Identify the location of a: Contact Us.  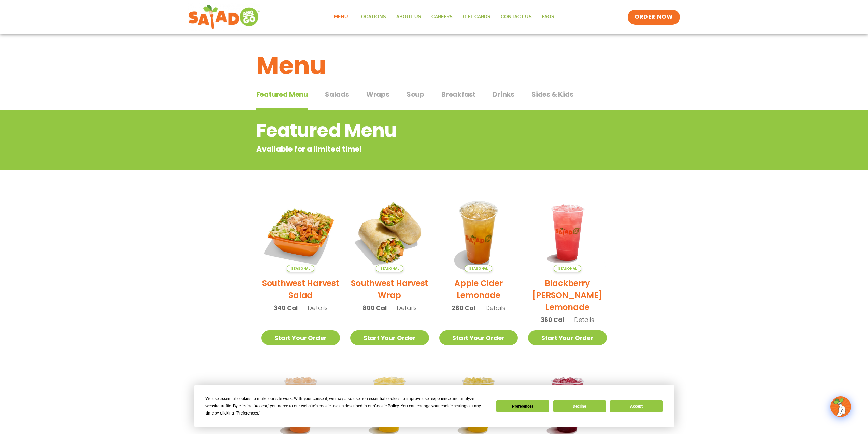
(516, 17).